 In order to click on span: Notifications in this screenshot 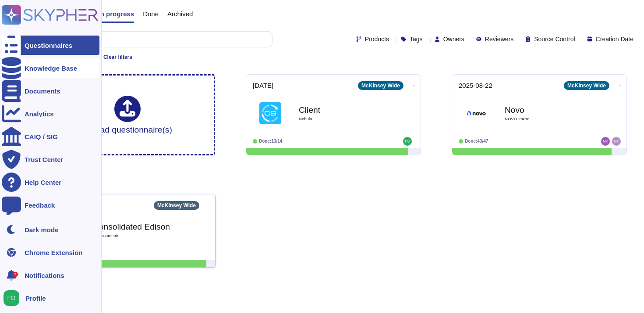, I will do `click(44, 275)`.